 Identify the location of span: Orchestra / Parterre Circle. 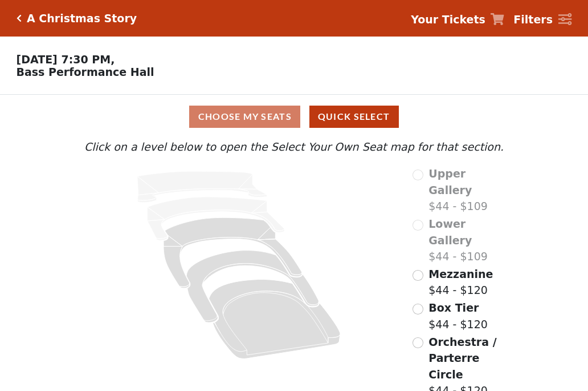
(462, 358).